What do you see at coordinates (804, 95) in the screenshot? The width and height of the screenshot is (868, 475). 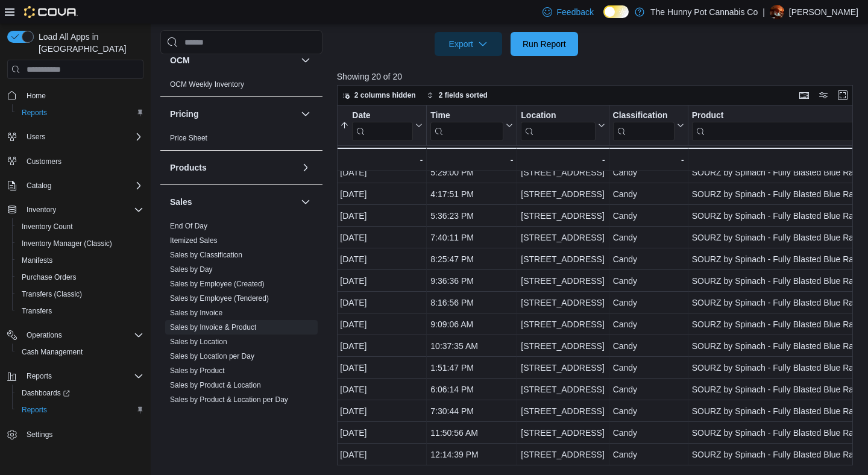 I see `button: Keyboard shortcuts` at bounding box center [804, 95].